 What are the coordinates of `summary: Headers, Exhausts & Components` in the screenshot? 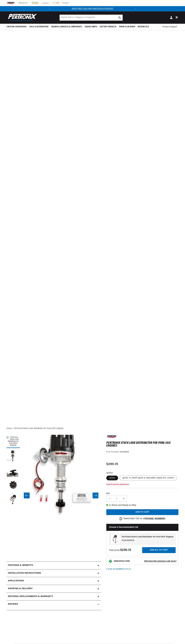 It's located at (67, 27).